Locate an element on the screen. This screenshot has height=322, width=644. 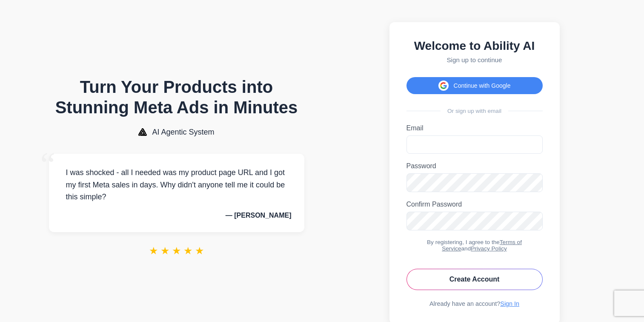
span: AI Agentic System is located at coordinates (183, 132).